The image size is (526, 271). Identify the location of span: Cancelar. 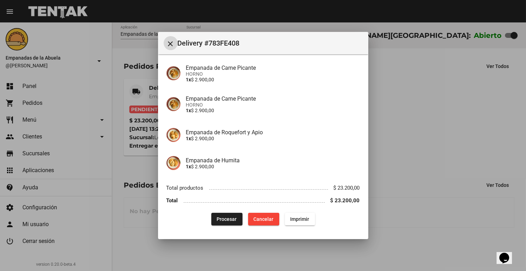
(264, 219).